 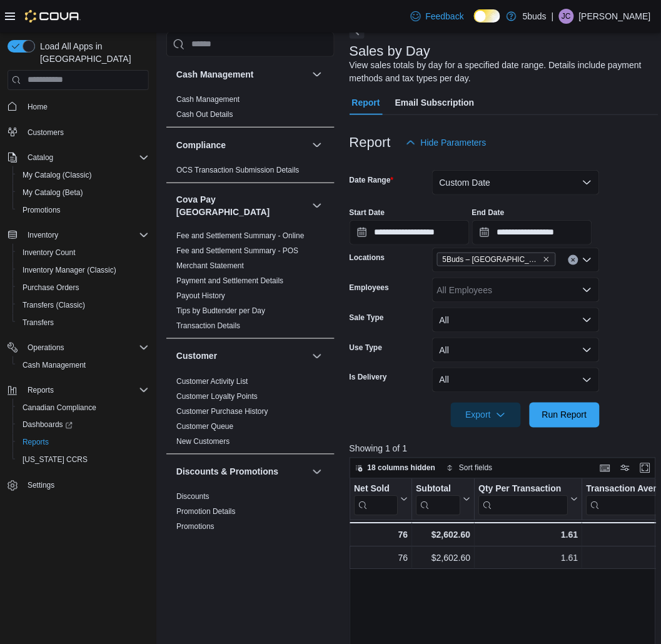 I want to click on h3: Discounts & Promotions, so click(x=227, y=471).